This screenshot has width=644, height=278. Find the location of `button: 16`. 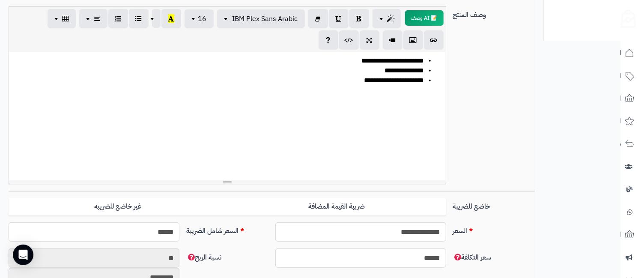

button: 16 is located at coordinates (199, 19).